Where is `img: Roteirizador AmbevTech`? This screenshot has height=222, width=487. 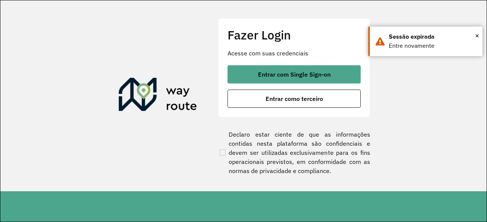
img: Roteirizador AmbevTech is located at coordinates (158, 96).